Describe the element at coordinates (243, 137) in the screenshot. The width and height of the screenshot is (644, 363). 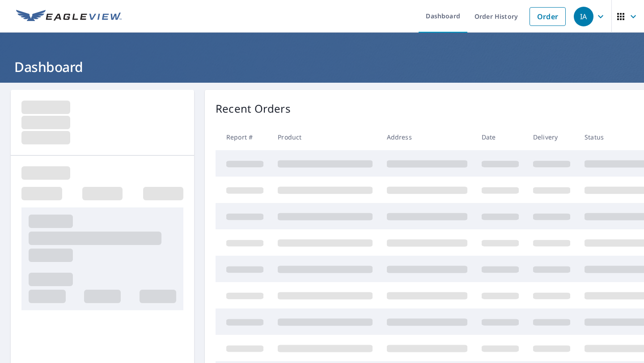
I see `th: Report #` at that location.